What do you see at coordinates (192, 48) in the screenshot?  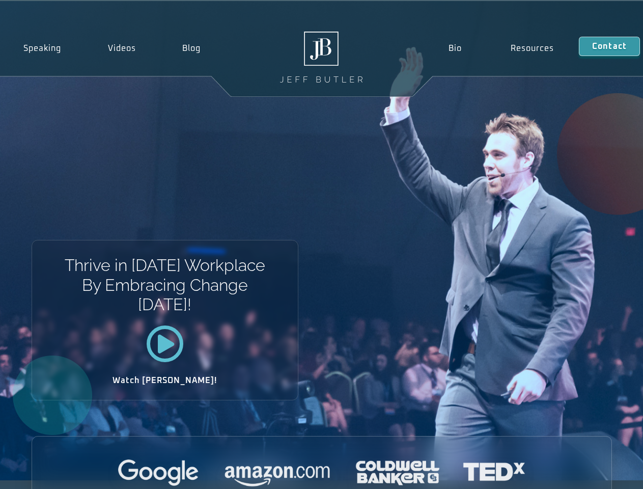 I see `a: Blog` at bounding box center [192, 48].